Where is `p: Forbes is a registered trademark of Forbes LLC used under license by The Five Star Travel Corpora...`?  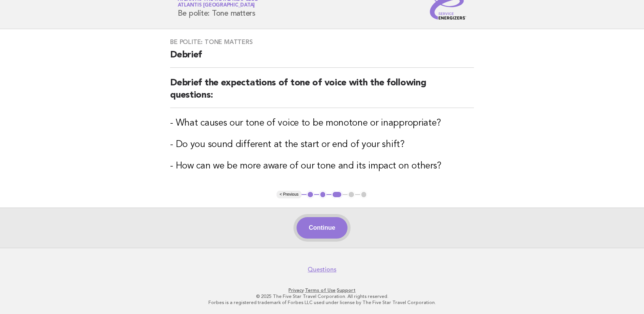 p: Forbes is a registered trademark of Forbes LLC used under license by The Five Star Travel Corpora... is located at coordinates (322, 303).